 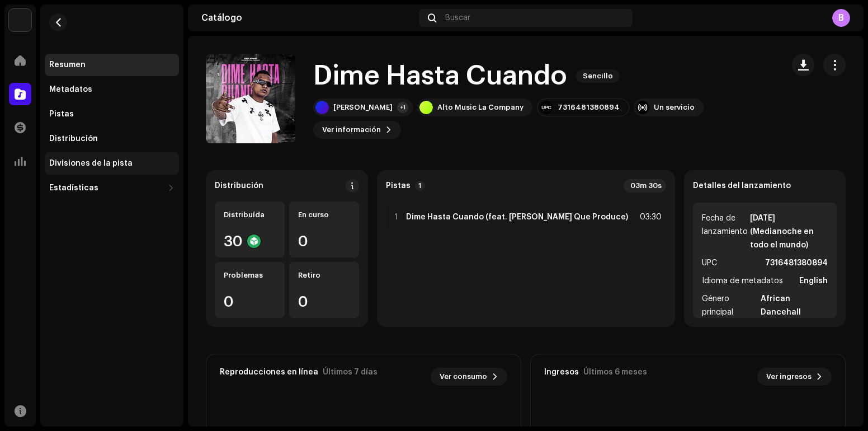 I want to click on div: Ingresos, so click(x=562, y=372).